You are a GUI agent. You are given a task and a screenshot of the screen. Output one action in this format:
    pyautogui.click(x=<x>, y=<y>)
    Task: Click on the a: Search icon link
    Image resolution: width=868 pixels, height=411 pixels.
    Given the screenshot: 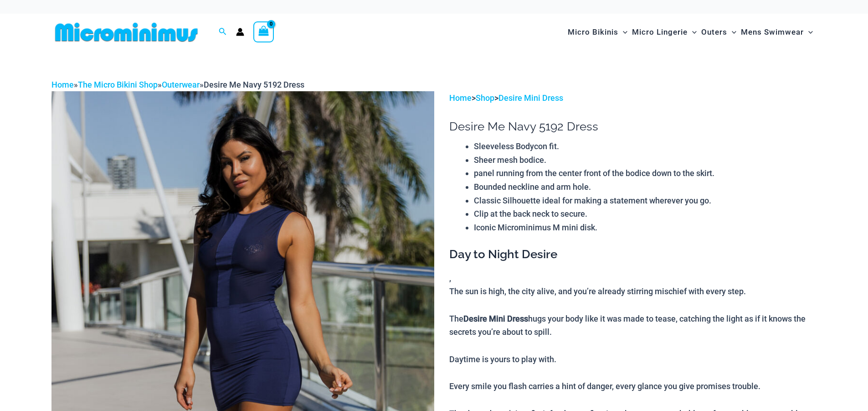 What is the action you would take?
    pyautogui.click(x=223, y=32)
    